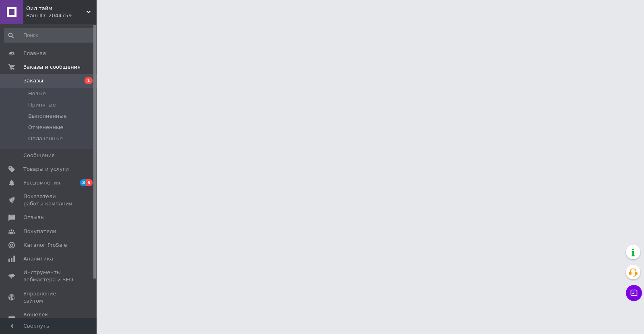 This screenshot has height=334, width=644. Describe the element at coordinates (42, 183) in the screenshot. I see `span: Уведомления` at that location.